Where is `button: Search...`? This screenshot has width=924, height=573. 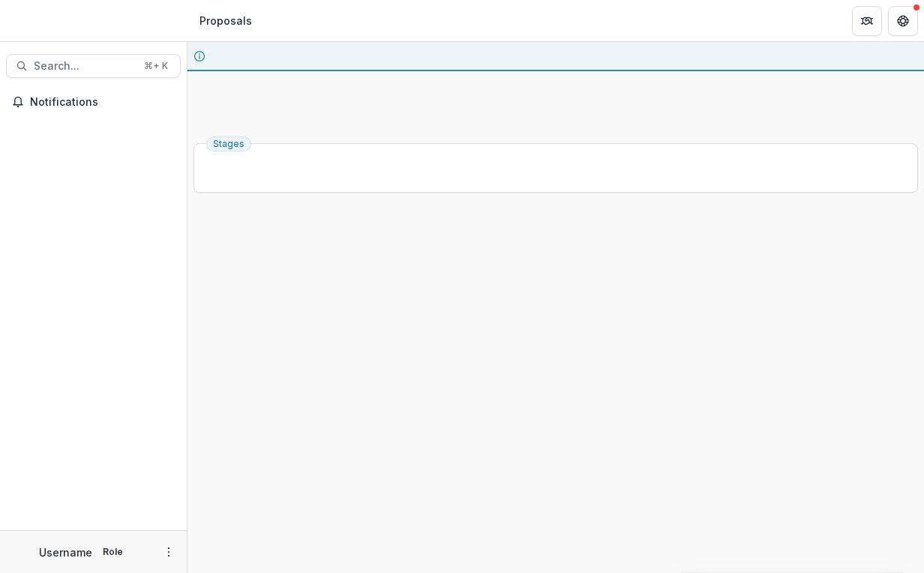
button: Search... is located at coordinates (93, 66).